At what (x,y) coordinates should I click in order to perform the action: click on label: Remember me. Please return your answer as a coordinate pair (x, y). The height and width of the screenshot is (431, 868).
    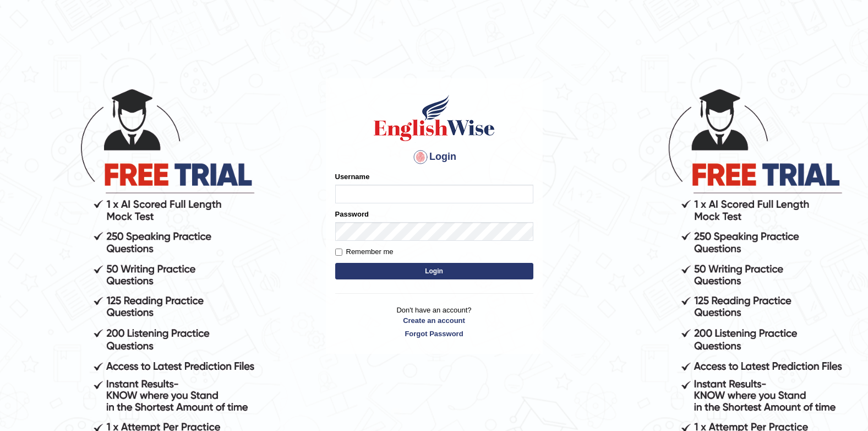
    Looking at the image, I should click on (364, 252).